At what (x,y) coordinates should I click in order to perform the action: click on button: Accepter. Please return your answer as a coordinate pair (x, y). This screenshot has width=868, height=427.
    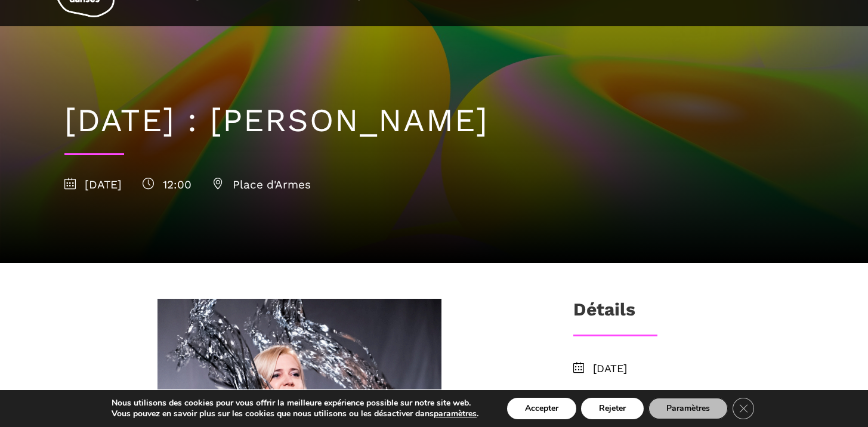
    Looking at the image, I should click on (542, 408).